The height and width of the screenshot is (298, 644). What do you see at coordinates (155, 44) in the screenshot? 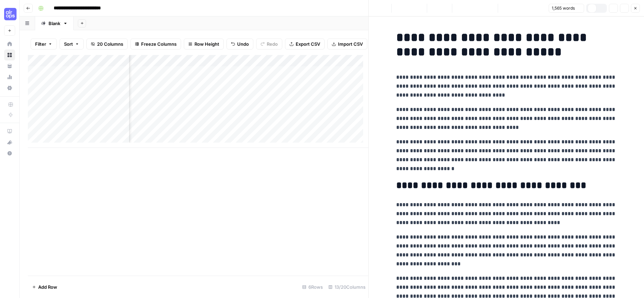
I see `button: Freeze Columns` at bounding box center [155, 44].